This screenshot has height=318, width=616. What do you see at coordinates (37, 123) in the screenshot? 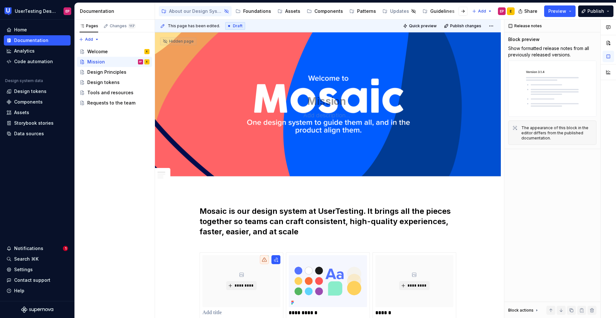
I see `a: Storybook stories` at bounding box center [37, 123].